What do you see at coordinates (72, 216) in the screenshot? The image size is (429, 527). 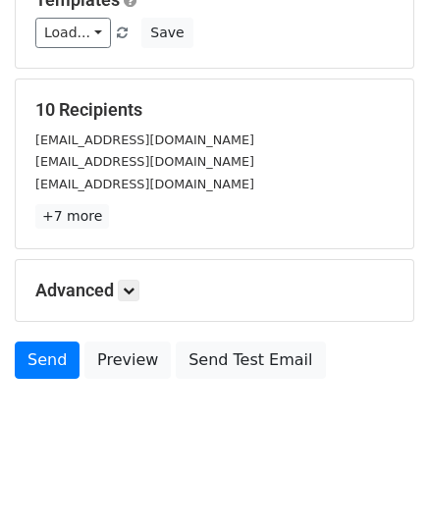 I see `a: +7 more` at bounding box center [72, 216].